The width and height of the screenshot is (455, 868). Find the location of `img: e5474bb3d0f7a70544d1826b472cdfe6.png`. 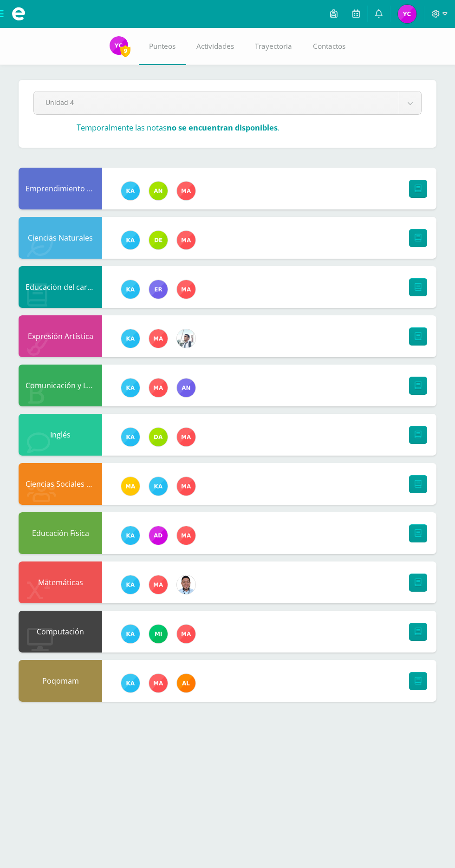

img: e5474bb3d0f7a70544d1826b472cdfe6.png is located at coordinates (158, 437).